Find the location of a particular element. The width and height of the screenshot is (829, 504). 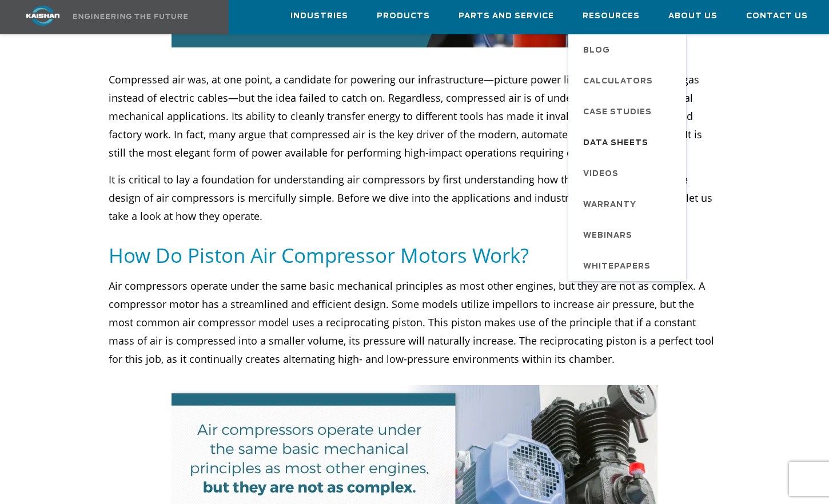

img: Engineering the future is located at coordinates (130, 16).